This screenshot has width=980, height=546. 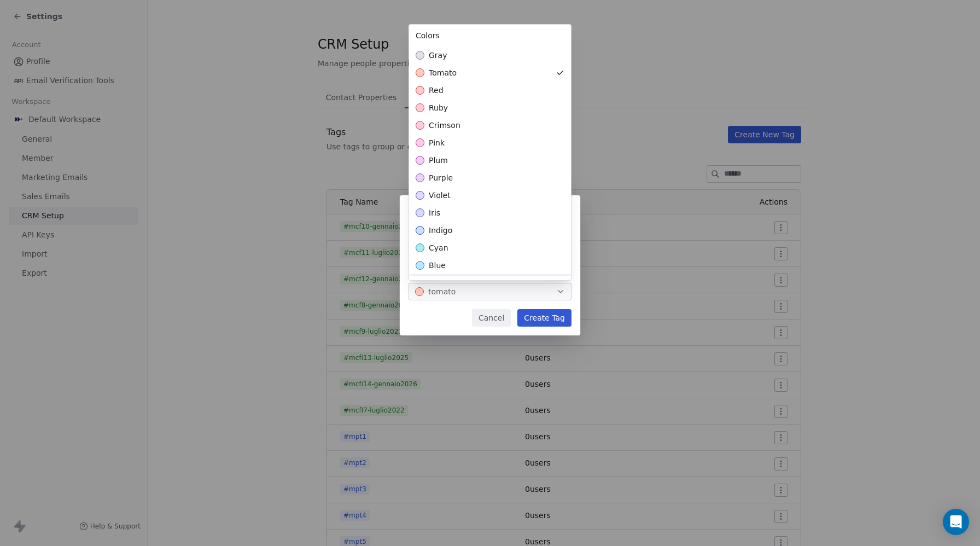 I want to click on span: cyan, so click(x=438, y=248).